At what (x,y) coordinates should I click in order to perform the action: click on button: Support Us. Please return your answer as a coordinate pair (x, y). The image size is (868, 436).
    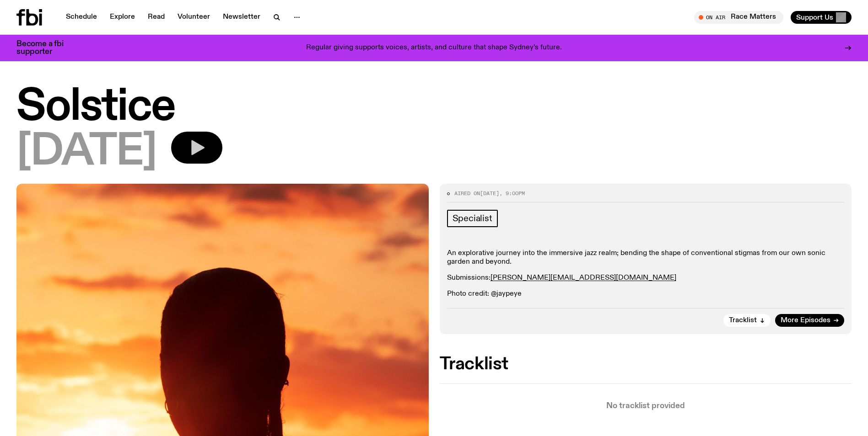
    Looking at the image, I should click on (820, 18).